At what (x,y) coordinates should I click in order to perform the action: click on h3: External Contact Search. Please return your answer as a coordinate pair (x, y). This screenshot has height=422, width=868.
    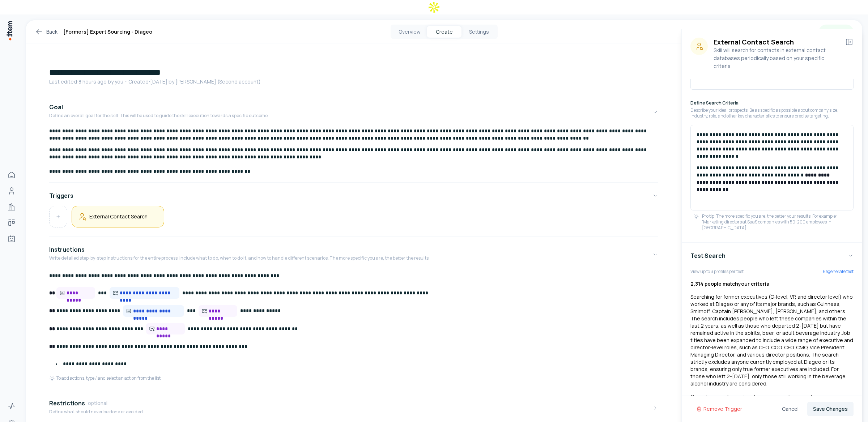
    Looking at the image, I should click on (776, 42).